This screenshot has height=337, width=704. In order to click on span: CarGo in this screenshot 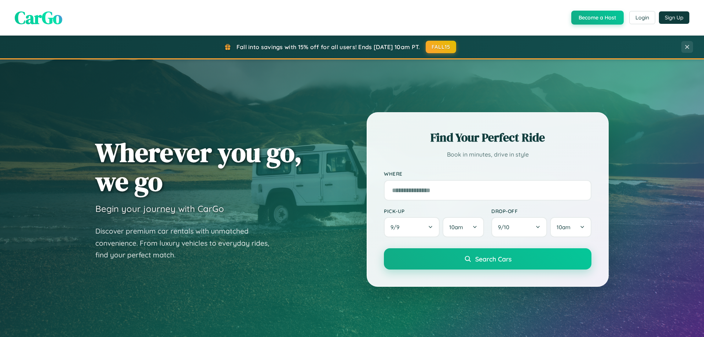, I will do `click(39, 18)`.